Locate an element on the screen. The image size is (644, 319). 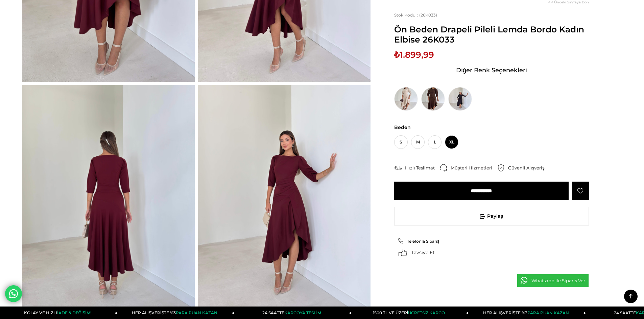
img: Ön Beden Drapeli Pileli Lemda Bej Kadın Elbise 26K033 is located at coordinates (406, 99).